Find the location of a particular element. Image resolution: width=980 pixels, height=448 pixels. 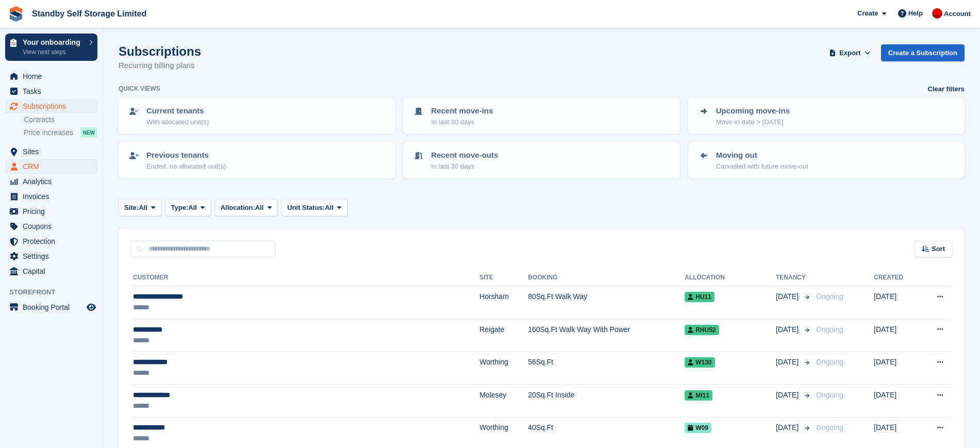

span: Booking Portal is located at coordinates (54, 307).